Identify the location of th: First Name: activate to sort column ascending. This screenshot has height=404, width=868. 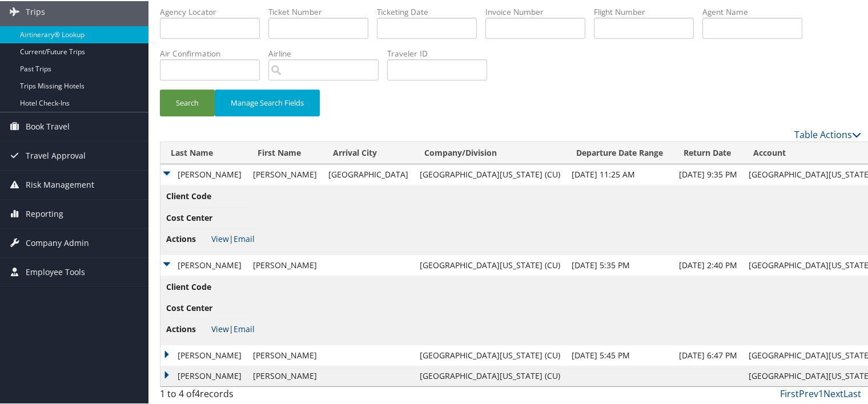
(285, 152).